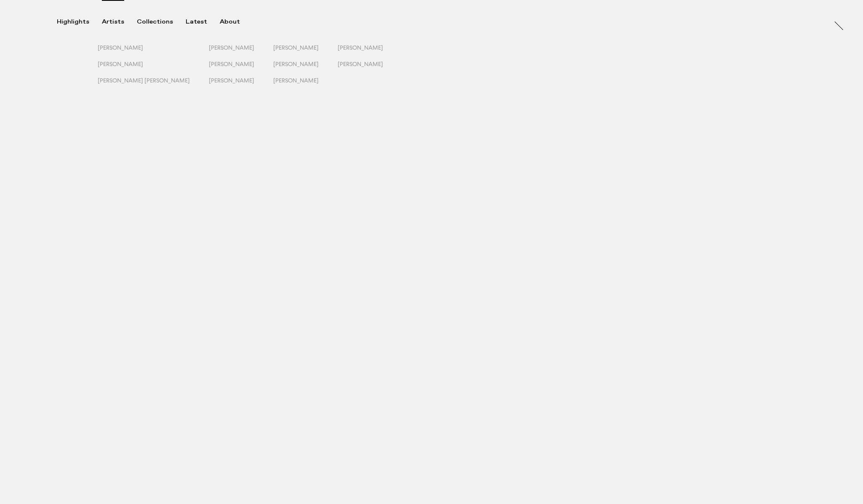 This screenshot has width=863, height=504. What do you see at coordinates (230, 22) in the screenshot?
I see `div: About` at bounding box center [230, 22].